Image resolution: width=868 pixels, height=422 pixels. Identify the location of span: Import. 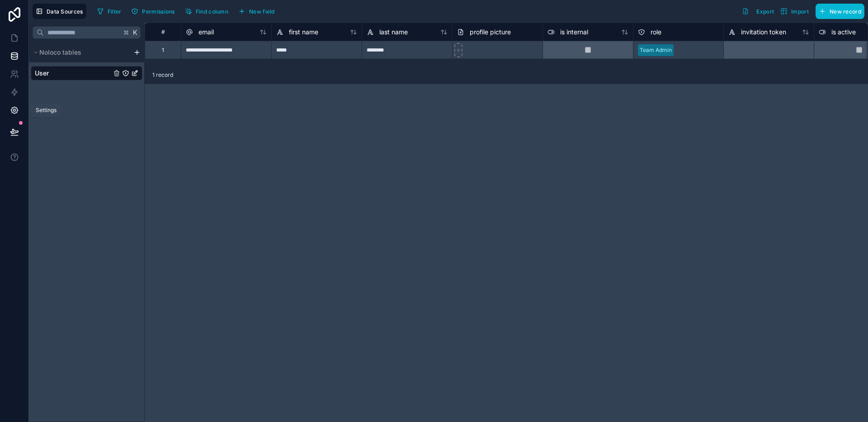
(799, 11).